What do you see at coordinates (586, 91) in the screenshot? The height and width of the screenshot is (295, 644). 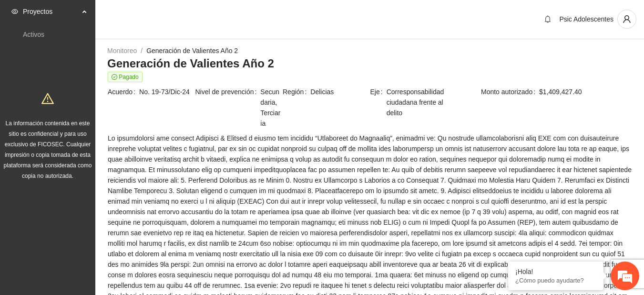 I see `span: $1,409,427.40` at bounding box center [586, 91].